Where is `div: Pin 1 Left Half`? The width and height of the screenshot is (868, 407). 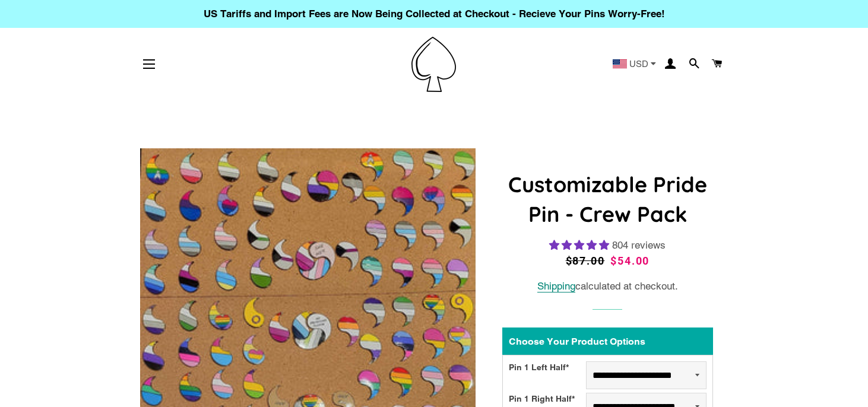 div: Pin 1 Left Half is located at coordinates (547, 374).